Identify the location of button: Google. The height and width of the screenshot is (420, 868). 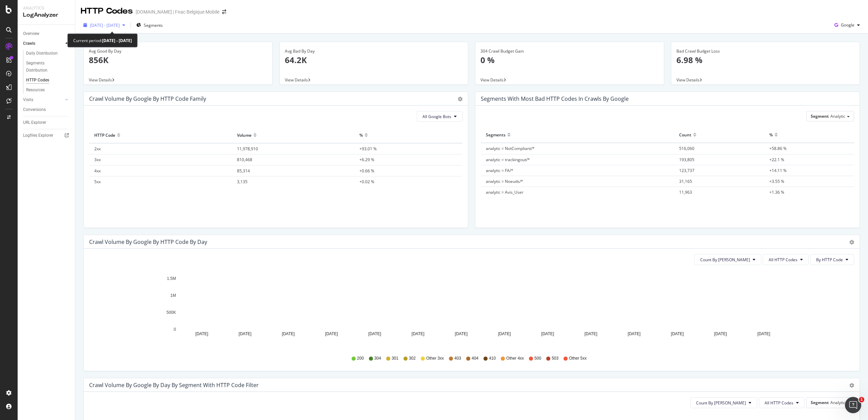
(847, 25).